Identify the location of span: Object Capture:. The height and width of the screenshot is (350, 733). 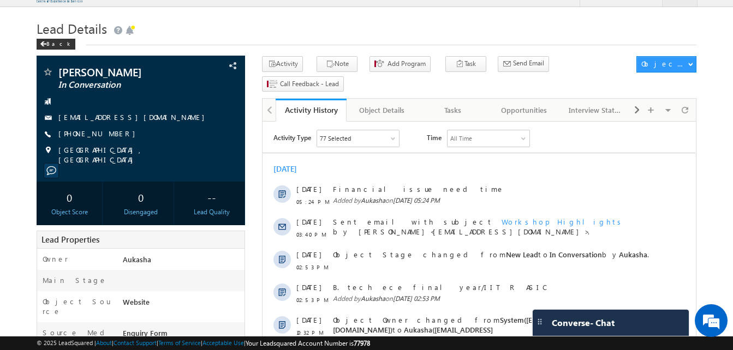
(115, 237).